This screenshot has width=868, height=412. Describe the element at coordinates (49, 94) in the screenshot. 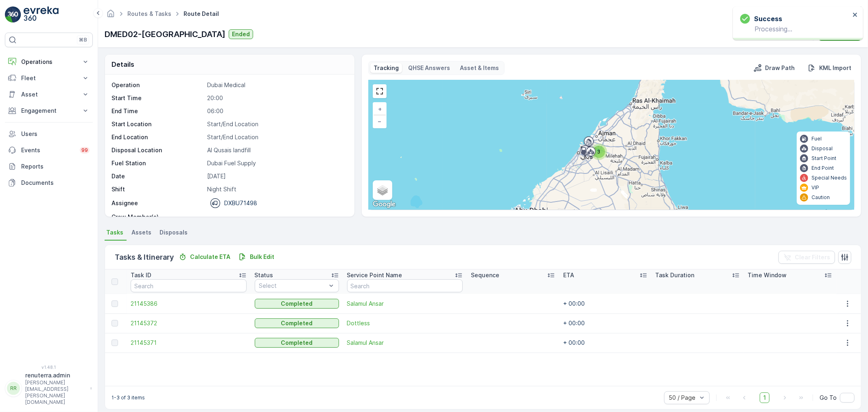

I see `button: Asset` at that location.